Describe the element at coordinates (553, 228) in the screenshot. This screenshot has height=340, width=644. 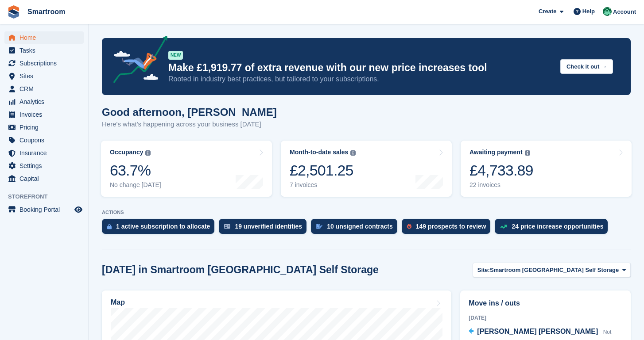
I see `a: 24 price increase opportunities` at that location.